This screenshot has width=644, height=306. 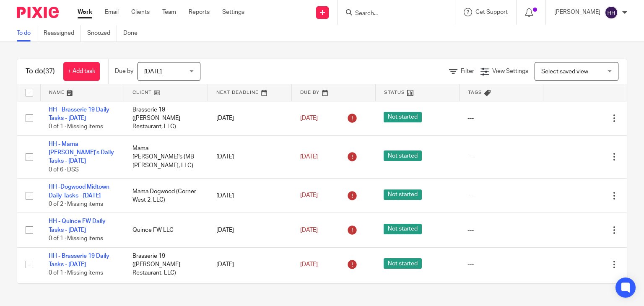 What do you see at coordinates (85, 12) in the screenshot?
I see `a: Work` at bounding box center [85, 12].